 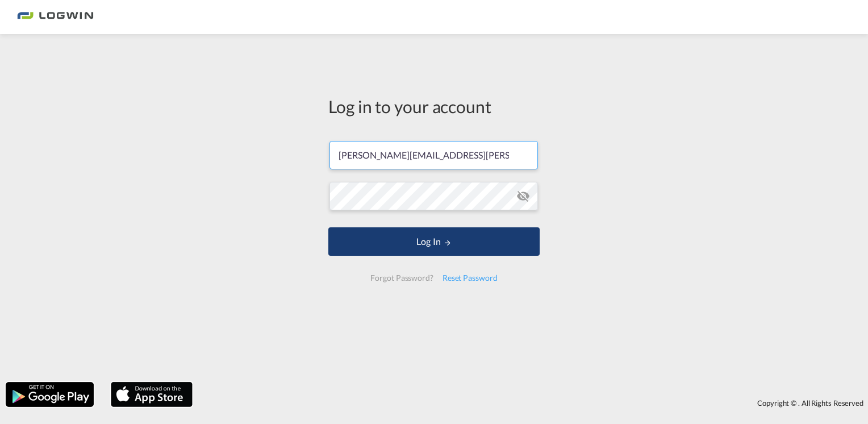 What do you see at coordinates (402, 277) in the screenshot?
I see `div: Forgot Password?` at bounding box center [402, 277].